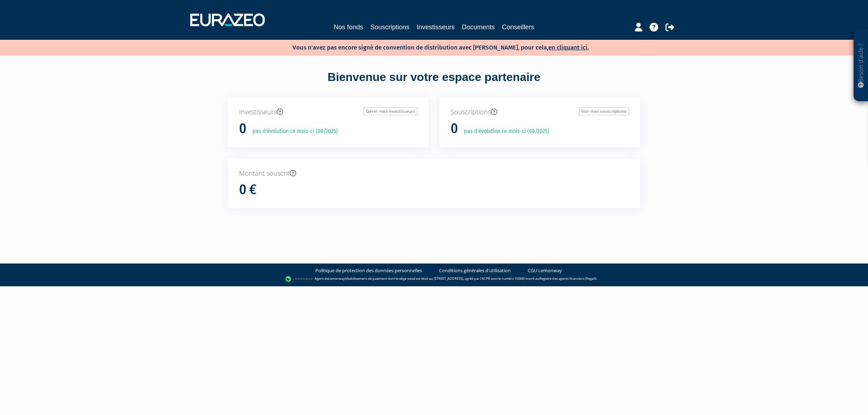 This screenshot has width=868, height=415. Describe the element at coordinates (567, 279) in the screenshot. I see `a: Registre des agents financiers (Regafi)` at that location.